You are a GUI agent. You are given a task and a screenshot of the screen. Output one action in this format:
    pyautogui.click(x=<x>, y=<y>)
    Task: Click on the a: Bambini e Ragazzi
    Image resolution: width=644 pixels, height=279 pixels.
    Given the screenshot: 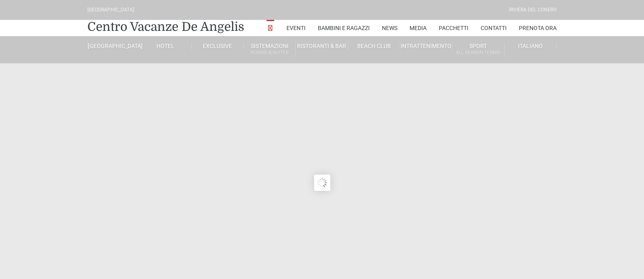 What is the action you would take?
    pyautogui.click(x=343, y=28)
    